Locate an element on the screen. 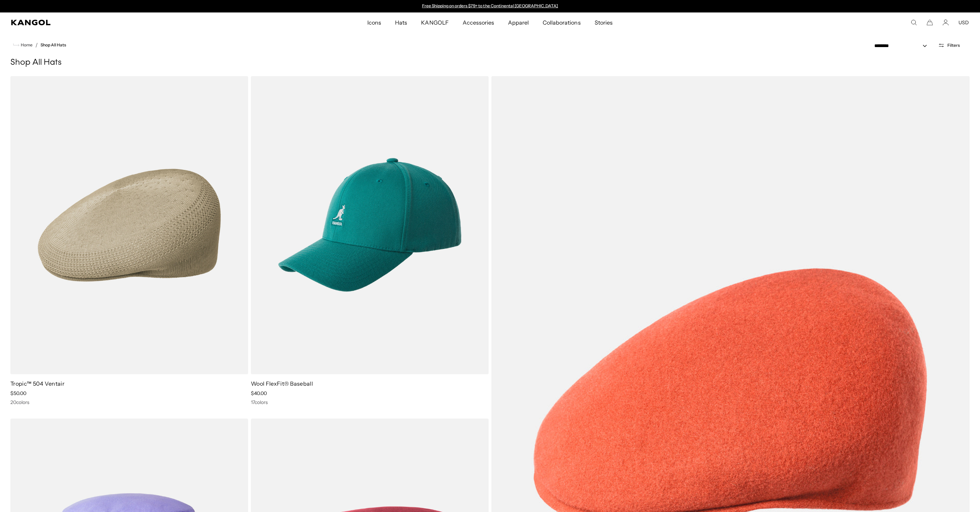 The height and width of the screenshot is (512, 980). span: Filters is located at coordinates (954, 45).